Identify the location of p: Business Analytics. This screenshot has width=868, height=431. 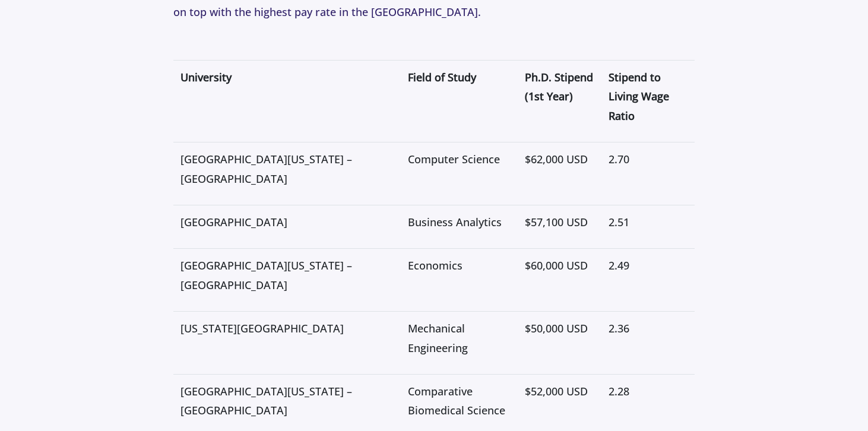
(459, 222).